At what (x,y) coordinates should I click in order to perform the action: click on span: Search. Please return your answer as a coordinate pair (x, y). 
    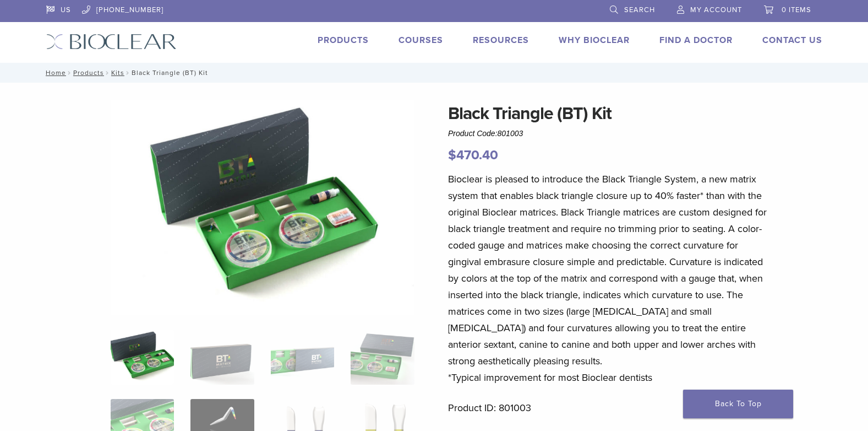
    Looking at the image, I should click on (640, 10).